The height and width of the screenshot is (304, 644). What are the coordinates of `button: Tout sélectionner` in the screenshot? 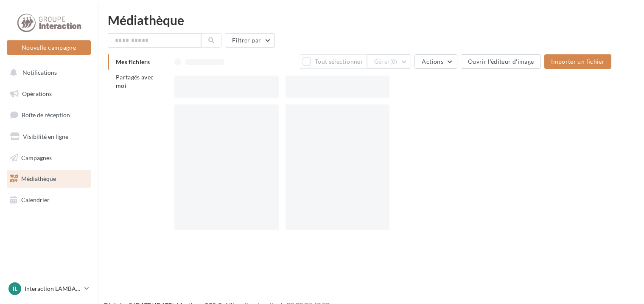 It's located at (333, 61).